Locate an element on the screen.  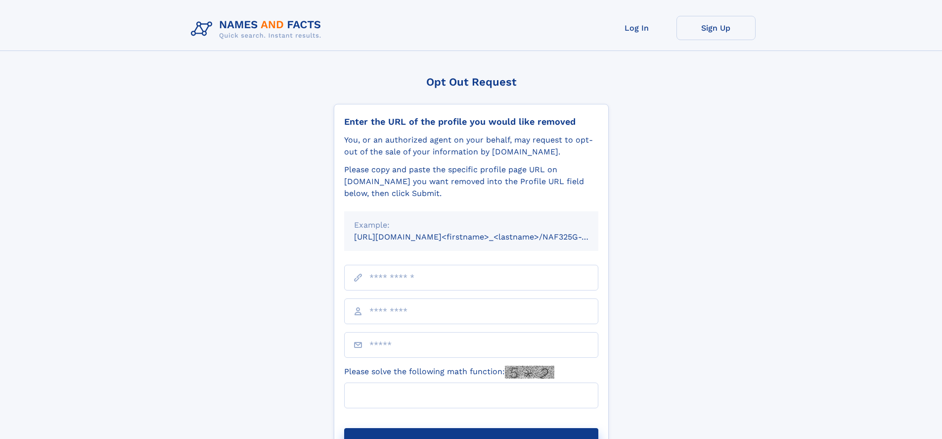
div: Opt Out Request is located at coordinates (471, 82).